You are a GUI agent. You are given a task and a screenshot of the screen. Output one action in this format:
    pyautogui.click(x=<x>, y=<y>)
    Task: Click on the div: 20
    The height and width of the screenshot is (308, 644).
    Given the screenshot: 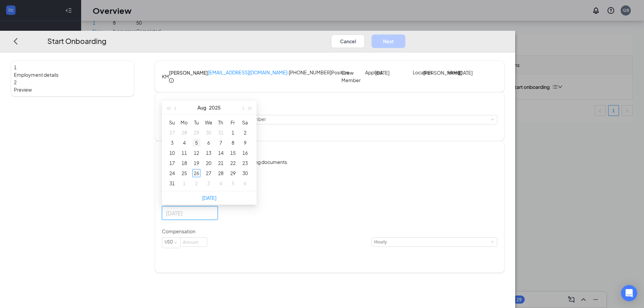 What is the action you would take?
    pyautogui.click(x=209, y=163)
    